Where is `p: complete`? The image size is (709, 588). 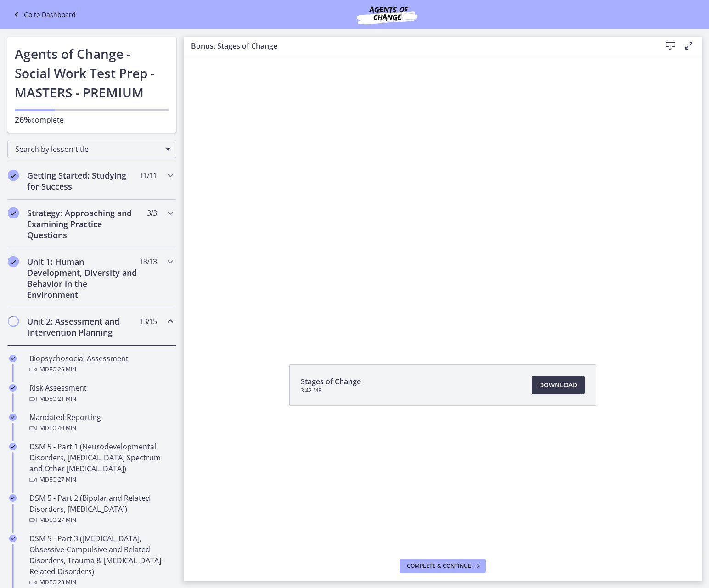
p: complete is located at coordinates (92, 120).